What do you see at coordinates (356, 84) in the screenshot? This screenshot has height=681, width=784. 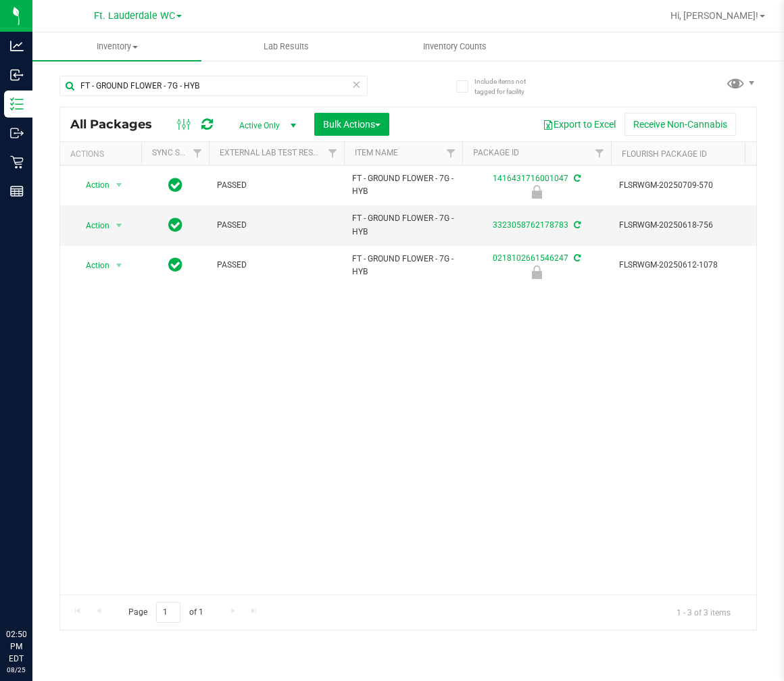 I see `span: Clear` at bounding box center [356, 84].